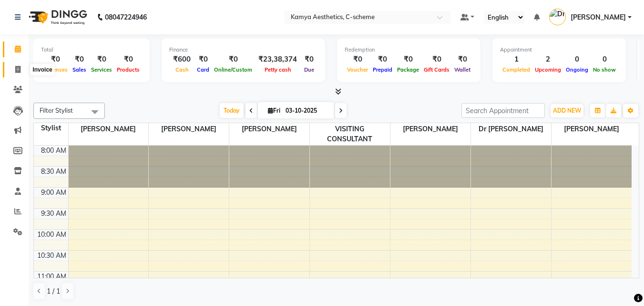 The image size is (644, 306). Describe the element at coordinates (79, 70) in the screenshot. I see `span: Sales` at that location.